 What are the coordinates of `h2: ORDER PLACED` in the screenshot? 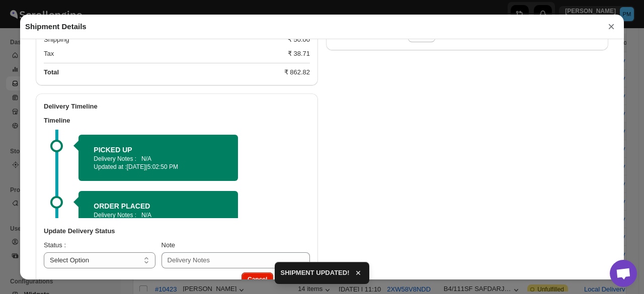 It's located at (158, 206).